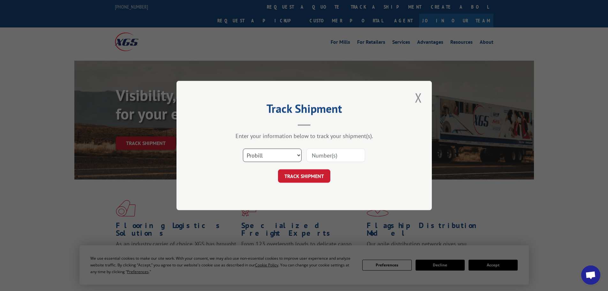 The height and width of the screenshot is (291, 608). What do you see at coordinates (304, 176) in the screenshot?
I see `button: TRACK SHIPMENT` at bounding box center [304, 176].